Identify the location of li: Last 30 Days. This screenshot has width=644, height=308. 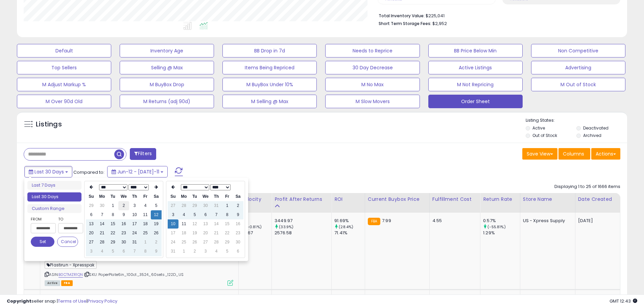
(54, 197).